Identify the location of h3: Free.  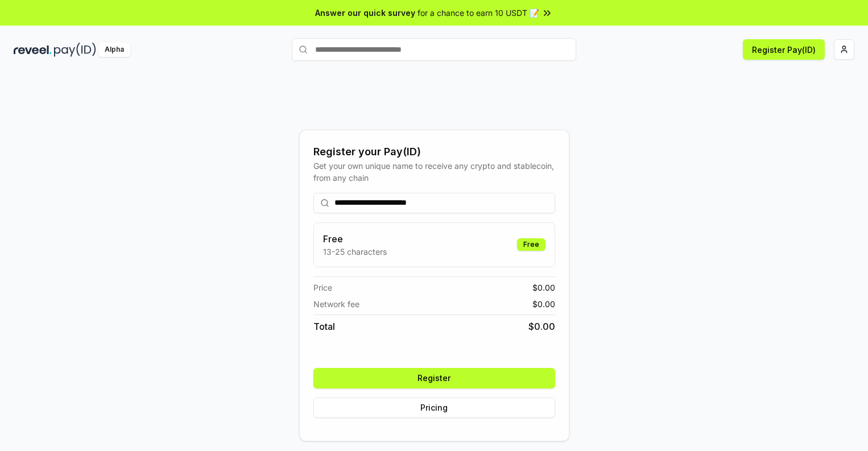
(355, 239).